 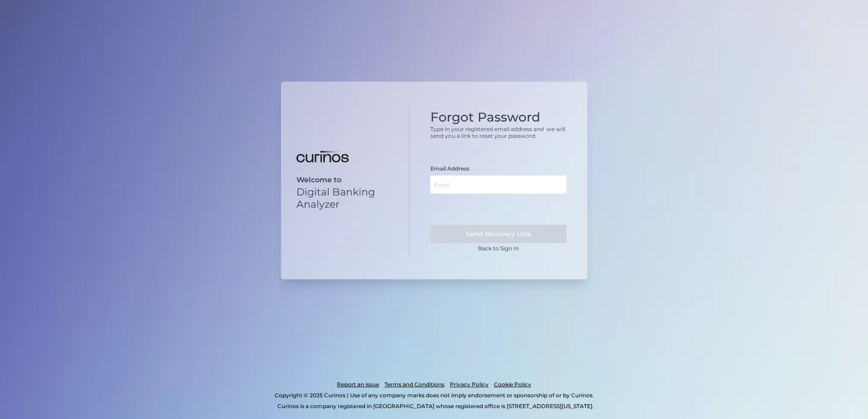 What do you see at coordinates (358, 385) in the screenshot?
I see `a: Report an issue` at bounding box center [358, 385].